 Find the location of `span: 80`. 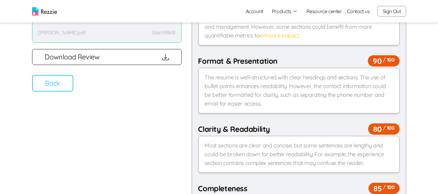

span: 80 is located at coordinates (384, 129).